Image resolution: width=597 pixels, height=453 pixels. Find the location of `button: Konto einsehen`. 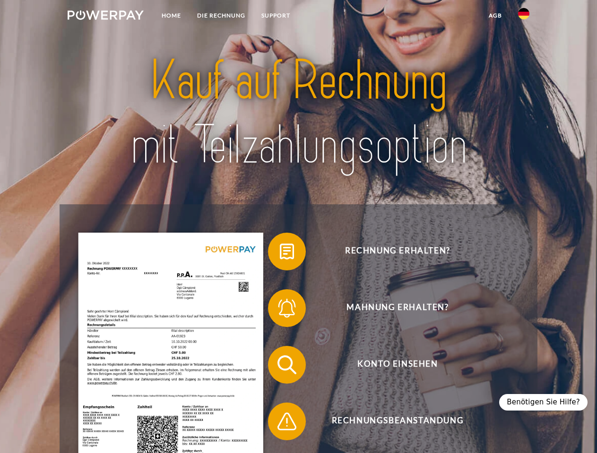

button: Konto einsehen is located at coordinates (391, 365).